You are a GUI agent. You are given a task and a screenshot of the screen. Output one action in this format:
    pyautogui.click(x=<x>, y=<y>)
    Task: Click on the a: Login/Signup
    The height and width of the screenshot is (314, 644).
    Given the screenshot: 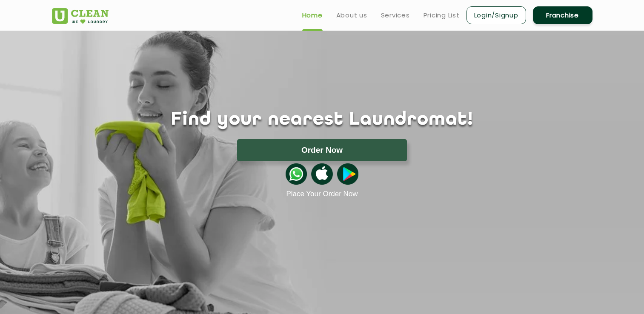 What is the action you would take?
    pyautogui.click(x=496, y=15)
    